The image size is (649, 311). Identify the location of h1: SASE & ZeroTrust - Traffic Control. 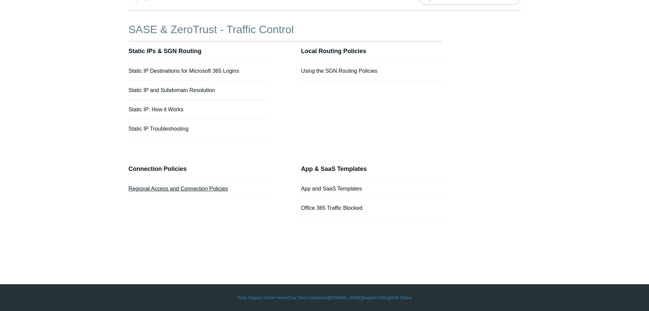
(285, 29).